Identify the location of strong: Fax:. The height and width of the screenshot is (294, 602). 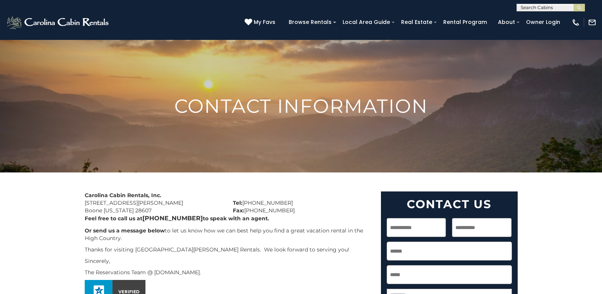
(238, 210).